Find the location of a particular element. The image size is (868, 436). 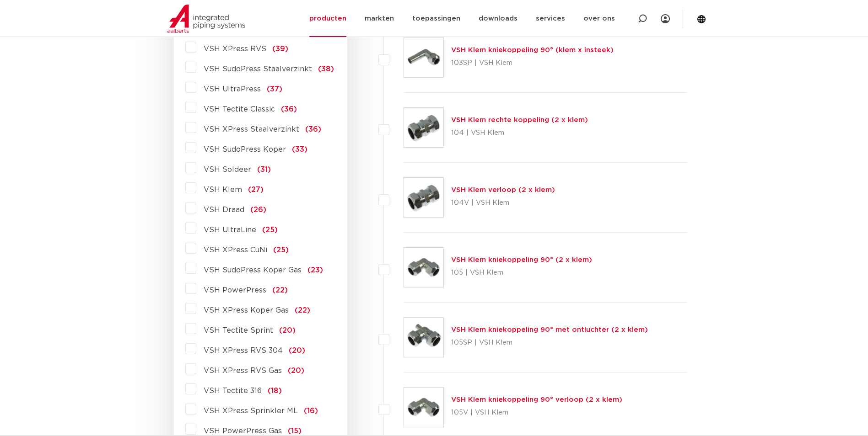

p: 104 | VSH Klem is located at coordinates (519, 133).